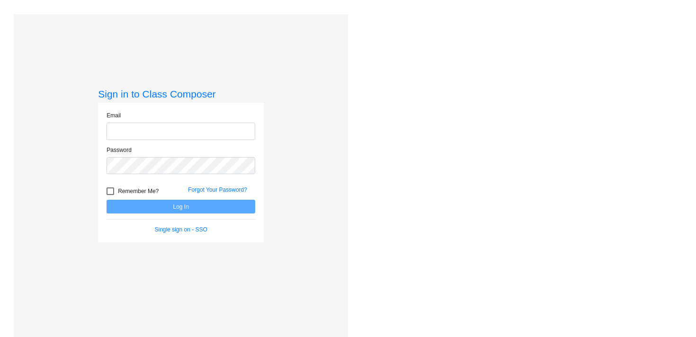 Image resolution: width=696 pixels, height=337 pixels. Describe the element at coordinates (181, 94) in the screenshot. I see `h3: Sign in to Class Composer` at that location.